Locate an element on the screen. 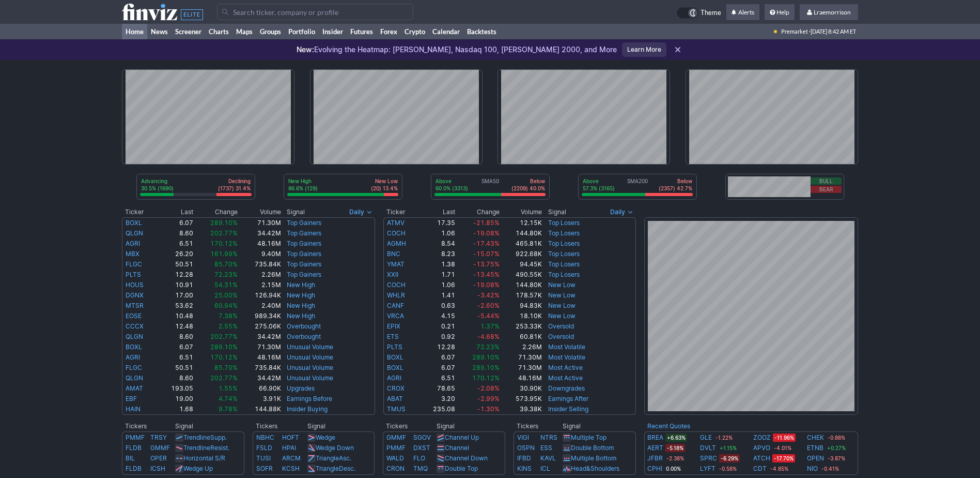  div: SMA200 is located at coordinates (638, 185).